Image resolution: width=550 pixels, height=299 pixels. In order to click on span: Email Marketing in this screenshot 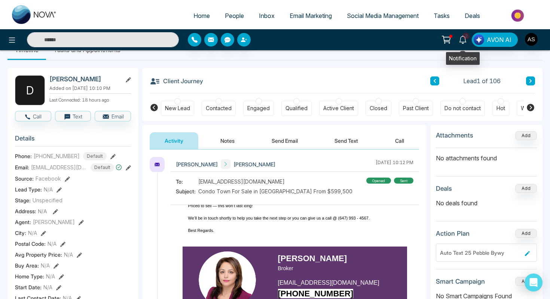, I will do `click(311, 16)`.